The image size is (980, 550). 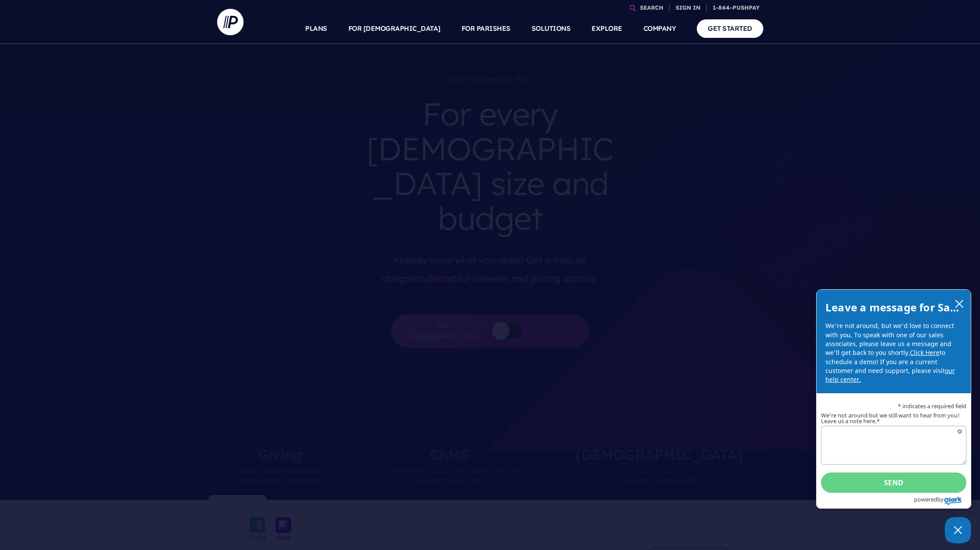 I want to click on span: by, so click(x=940, y=499).